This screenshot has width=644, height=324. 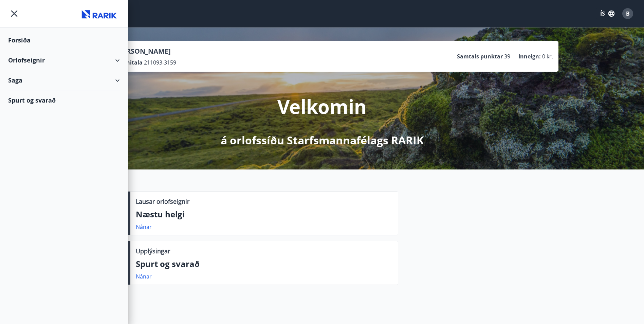 What do you see at coordinates (322, 140) in the screenshot?
I see `p: á orlofssíðu Starfsmannafélags RARIK` at bounding box center [322, 140].